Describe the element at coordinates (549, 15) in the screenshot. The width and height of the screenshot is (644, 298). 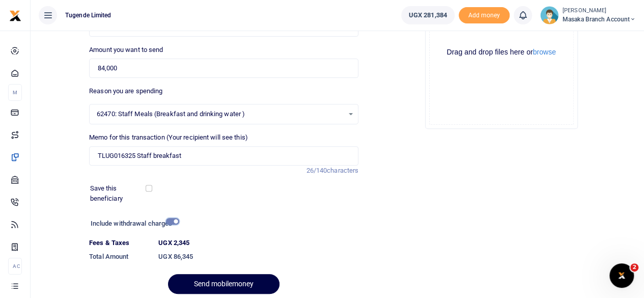
I see `img: profile-user` at that location.